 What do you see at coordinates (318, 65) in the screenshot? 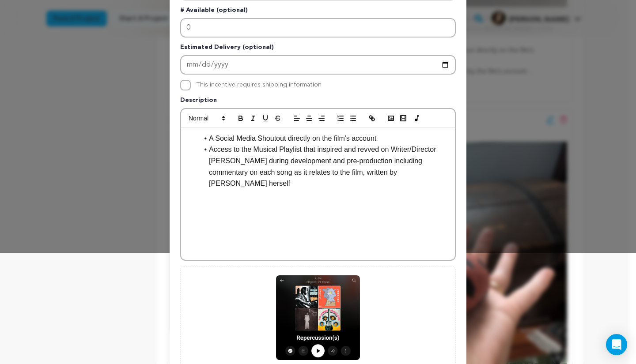
I see `input: Enter Estimated Delivery` at bounding box center [318, 65].